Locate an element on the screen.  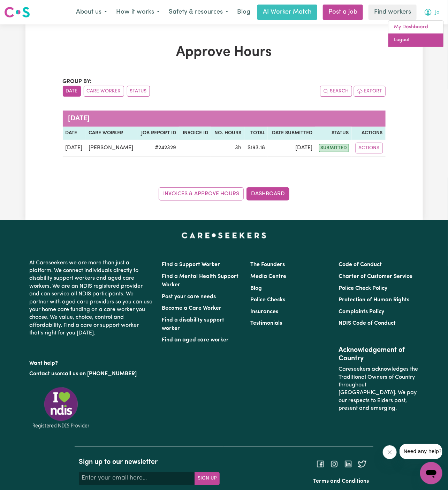
a: Police Check Policy is located at coordinates (363, 288).